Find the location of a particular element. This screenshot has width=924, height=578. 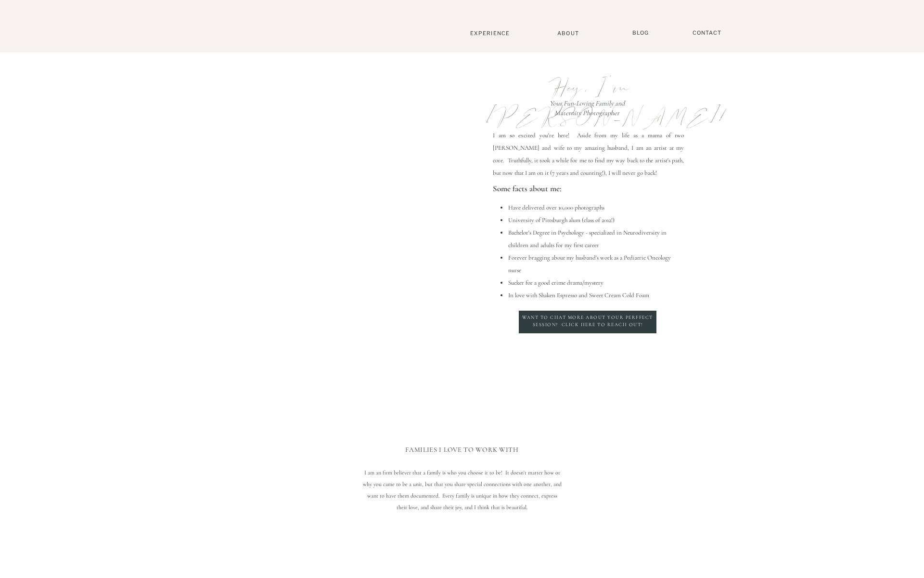

li: Forever bragging about my husband's work as a Pediatric Oncology nurse is located at coordinates (596, 264).